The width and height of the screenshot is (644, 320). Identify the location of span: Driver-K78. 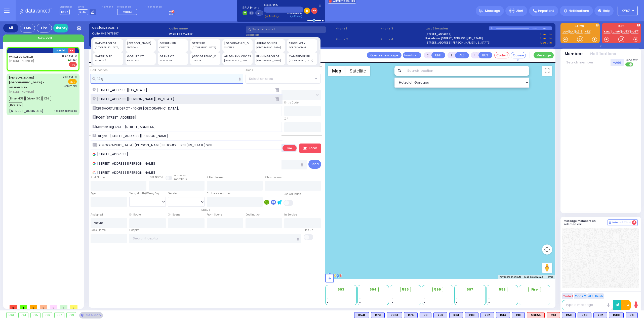
(17, 98).